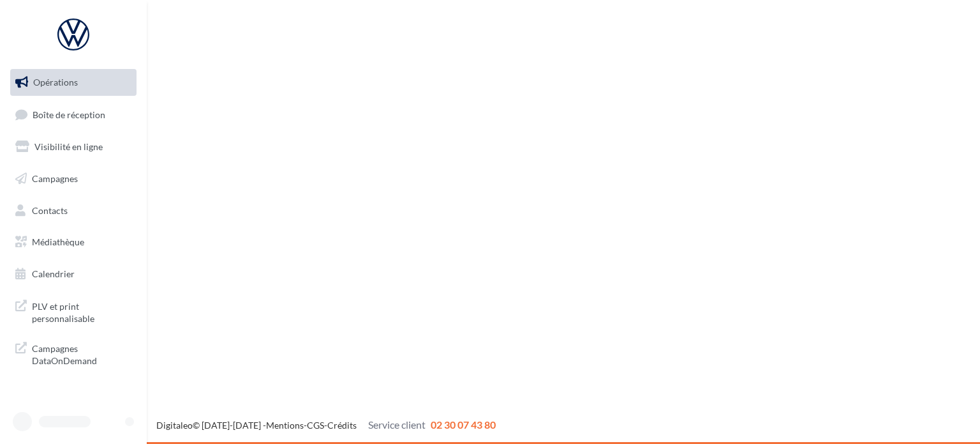 This screenshot has width=980, height=444. Describe the element at coordinates (73, 211) in the screenshot. I see `a: Contacts` at that location.